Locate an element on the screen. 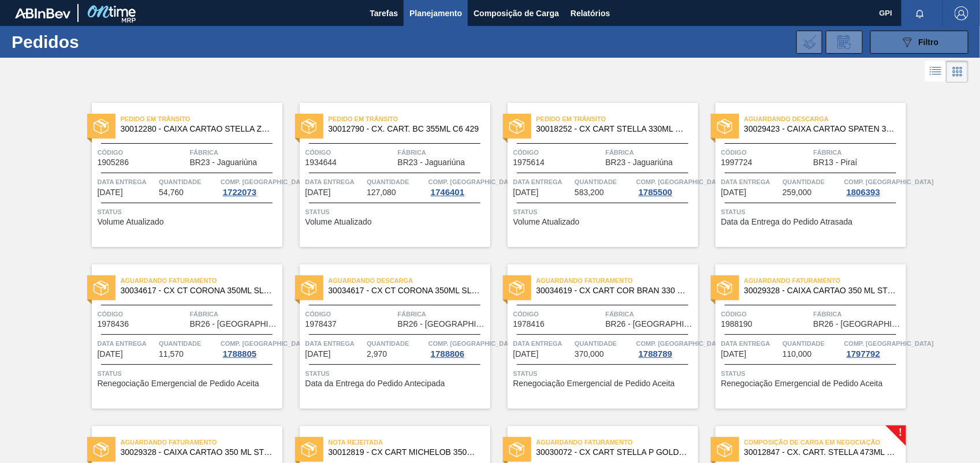 This screenshot has height=463, width=980. span: Planejamento is located at coordinates (435, 13).